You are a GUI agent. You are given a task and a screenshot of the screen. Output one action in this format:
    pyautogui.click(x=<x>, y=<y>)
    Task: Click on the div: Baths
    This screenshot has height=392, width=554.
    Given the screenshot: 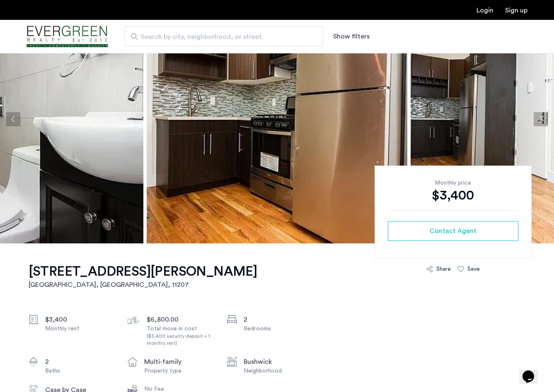 What is the action you would take?
    pyautogui.click(x=80, y=371)
    